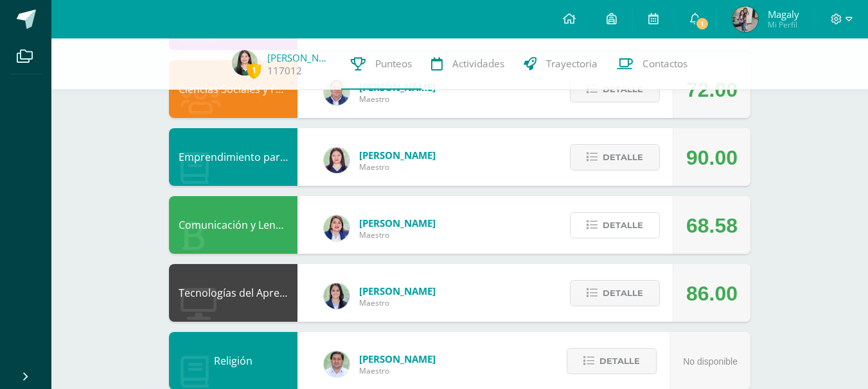  Describe the element at coordinates (712, 90) in the screenshot. I see `div: 72.00` at that location.